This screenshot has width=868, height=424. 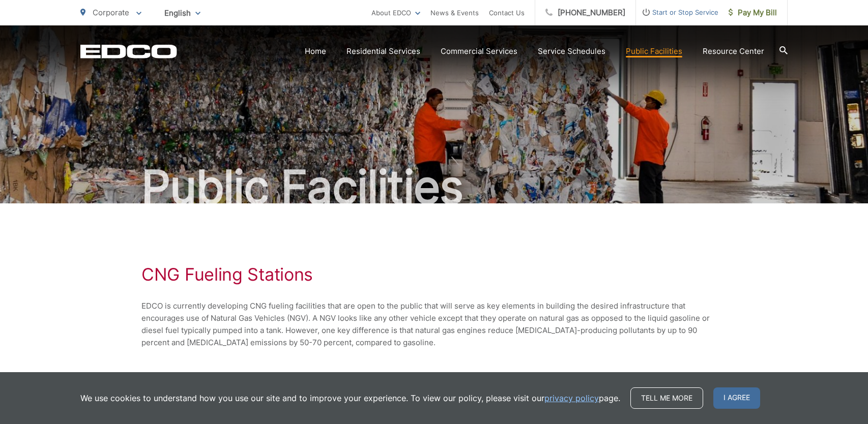 What do you see at coordinates (737, 398) in the screenshot?
I see `span: I agree` at bounding box center [737, 398].